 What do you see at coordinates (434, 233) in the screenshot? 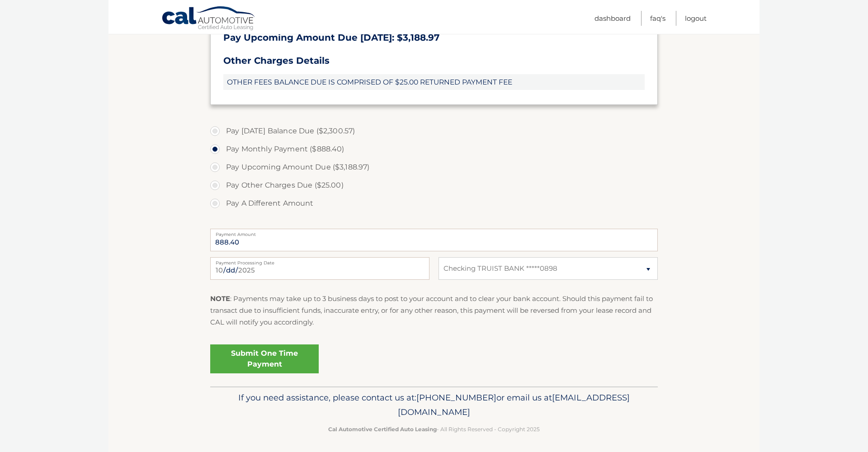
I see `label: Payment Amount` at bounding box center [434, 233].